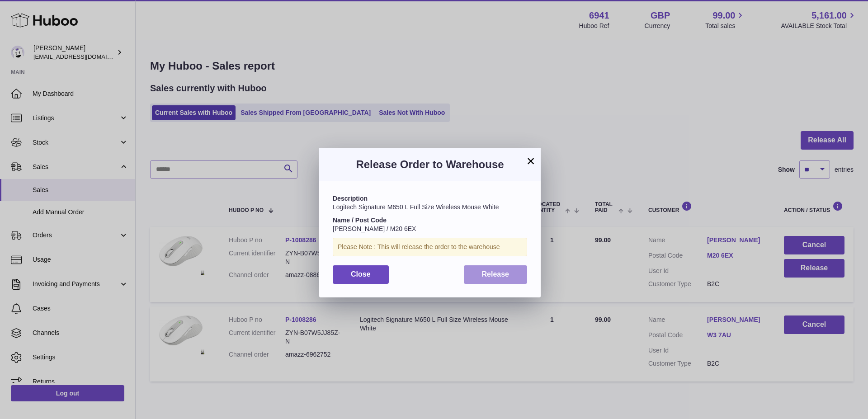 Image resolution: width=868 pixels, height=419 pixels. What do you see at coordinates (430, 247) in the screenshot?
I see `div: Please Note : This will release the order to the warehouse` at bounding box center [430, 247].